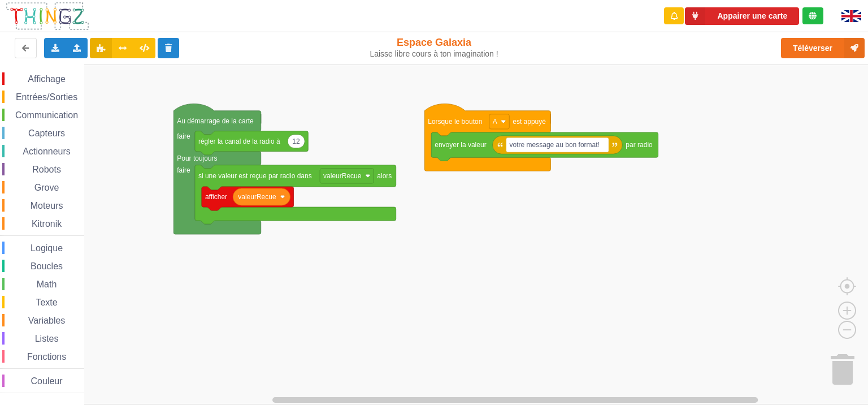 This screenshot has width=868, height=413. What do you see at coordinates (529, 121) in the screenshot?
I see `text: est appuyé` at bounding box center [529, 121].